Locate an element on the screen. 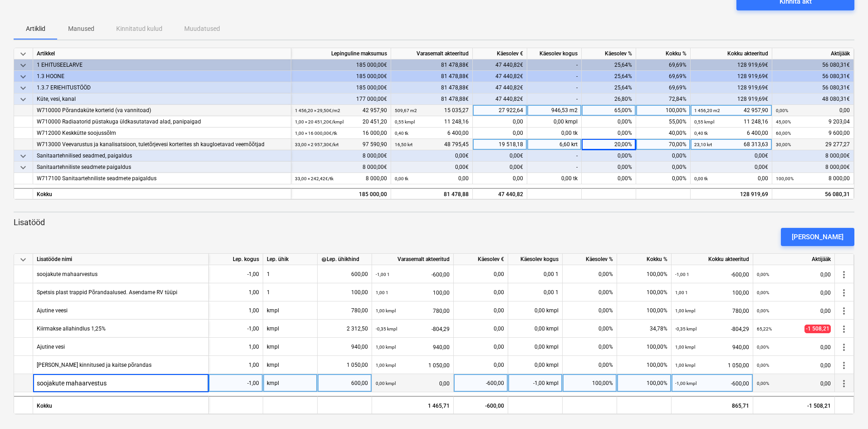 The height and width of the screenshot is (429, 868). div: 72,84% is located at coordinates (663, 99).